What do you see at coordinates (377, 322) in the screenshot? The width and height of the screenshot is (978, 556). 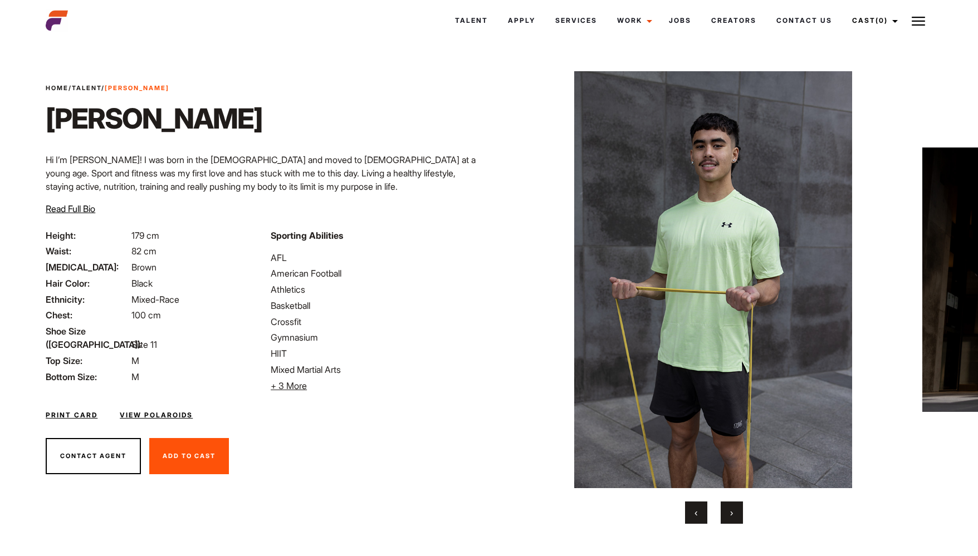 I see `li: Crossfit` at bounding box center [377, 322].